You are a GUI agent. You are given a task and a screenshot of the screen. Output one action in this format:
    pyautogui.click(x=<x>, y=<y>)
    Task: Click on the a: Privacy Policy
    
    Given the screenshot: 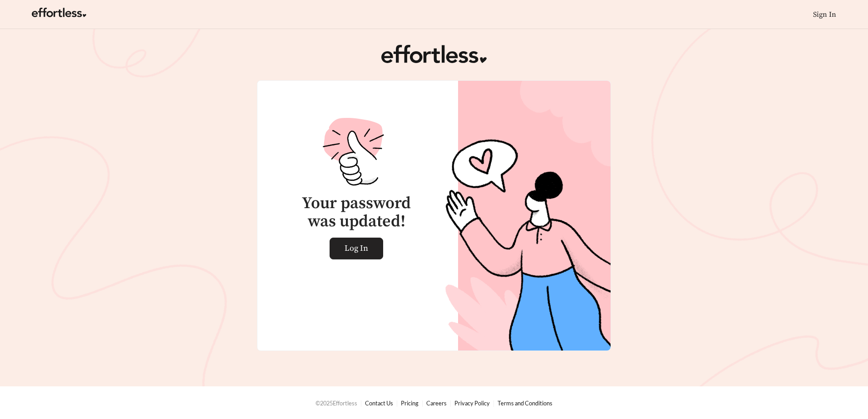 What is the action you would take?
    pyautogui.click(x=473, y=403)
    